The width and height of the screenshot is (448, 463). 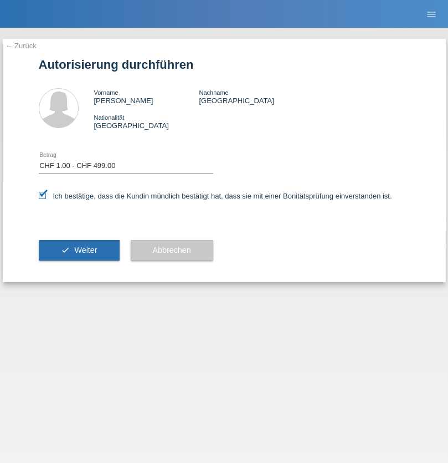 What do you see at coordinates (432, 14) in the screenshot?
I see `i: menu` at bounding box center [432, 14].